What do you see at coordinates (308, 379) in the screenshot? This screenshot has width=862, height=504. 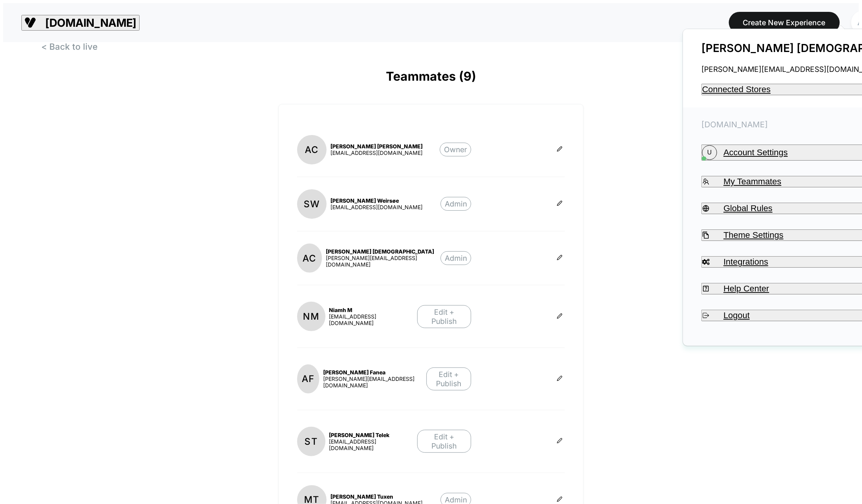 I see `p: AF` at bounding box center [308, 379].